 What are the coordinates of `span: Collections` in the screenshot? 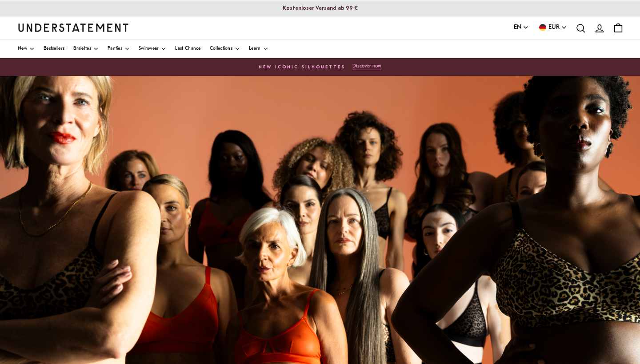 It's located at (221, 49).